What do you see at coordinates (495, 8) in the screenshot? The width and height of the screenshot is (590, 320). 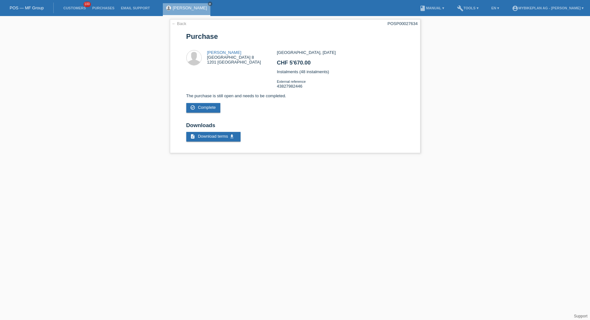 I see `a: EN ▾` at bounding box center [495, 8].